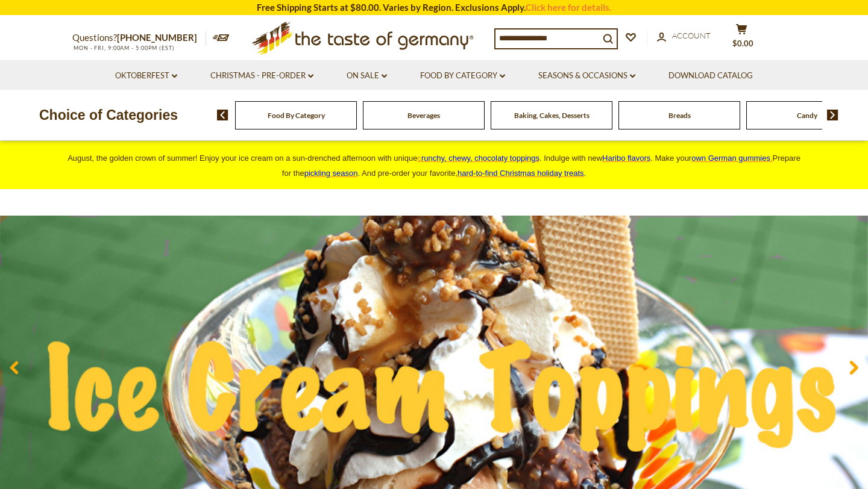  I want to click on span: Baking, Cakes, Desserts, so click(552, 115).